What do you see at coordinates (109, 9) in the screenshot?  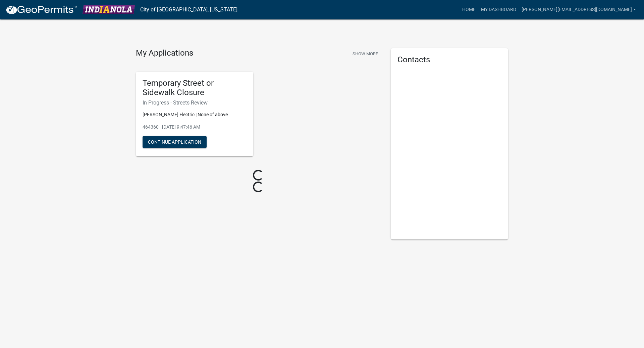 I see `img: City of Indianola, Iowa` at bounding box center [109, 9].